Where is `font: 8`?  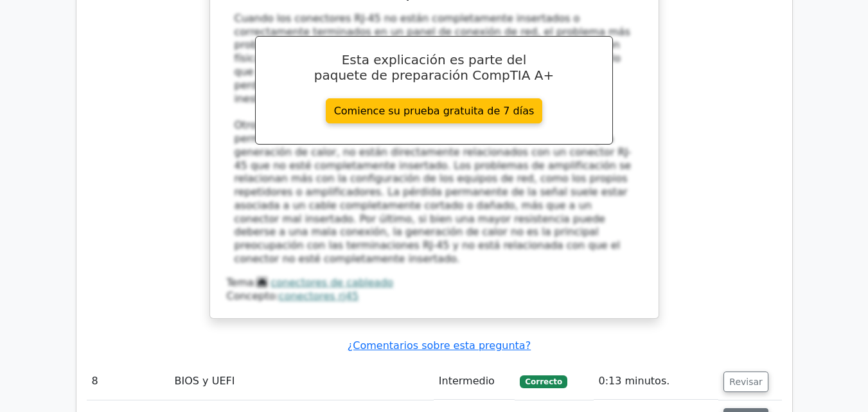 font: 8 is located at coordinates (95, 381).